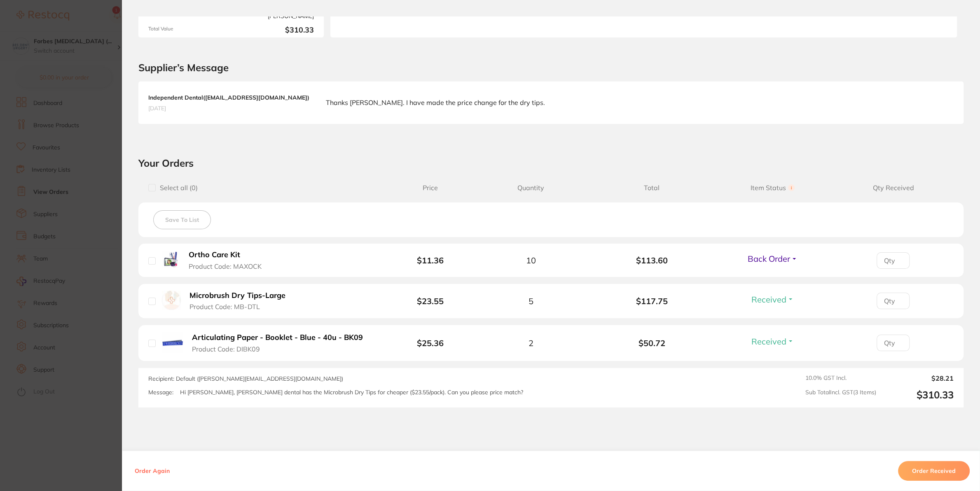 The width and height of the screenshot is (980, 491). What do you see at coordinates (274, 30) in the screenshot?
I see `b: $310.33` at bounding box center [274, 30].